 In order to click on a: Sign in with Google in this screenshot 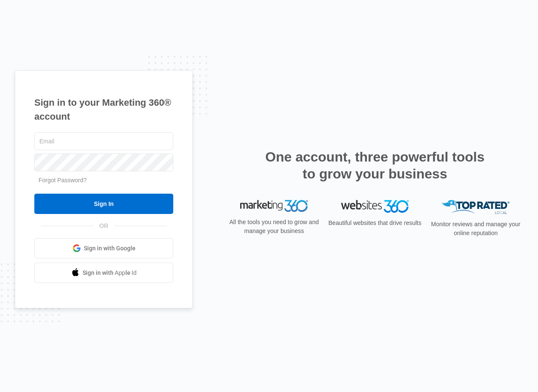, I will do `click(104, 248)`.